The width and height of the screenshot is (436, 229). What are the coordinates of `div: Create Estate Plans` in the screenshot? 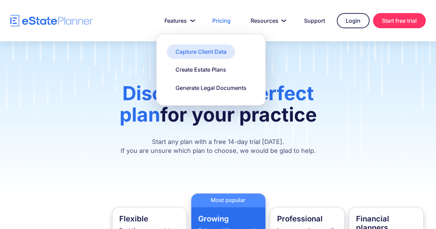 It's located at (201, 70).